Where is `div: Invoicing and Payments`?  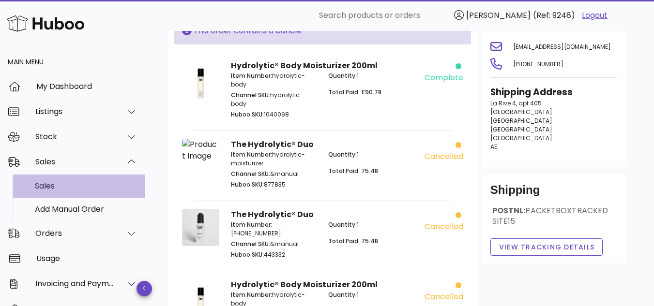 div: Invoicing and Payments is located at coordinates (75, 284).